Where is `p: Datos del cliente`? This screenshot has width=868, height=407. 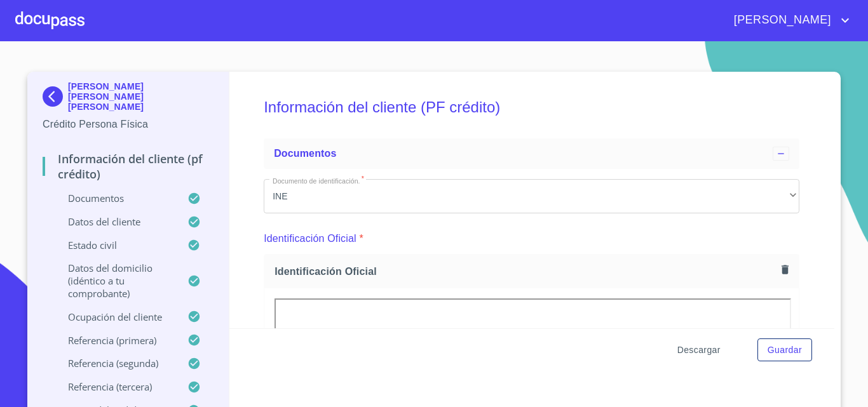 p: Datos del cliente is located at coordinates (115, 222).